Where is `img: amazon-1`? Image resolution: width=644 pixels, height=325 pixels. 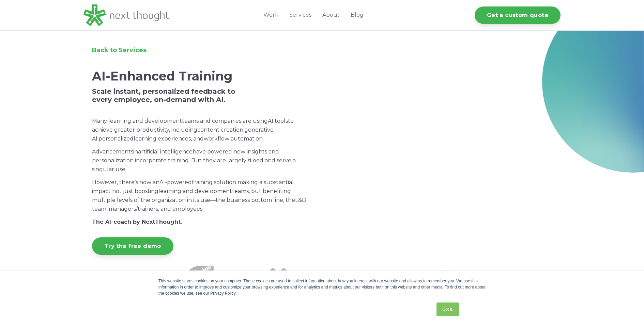 img: amazon-1 is located at coordinates (120, 280).